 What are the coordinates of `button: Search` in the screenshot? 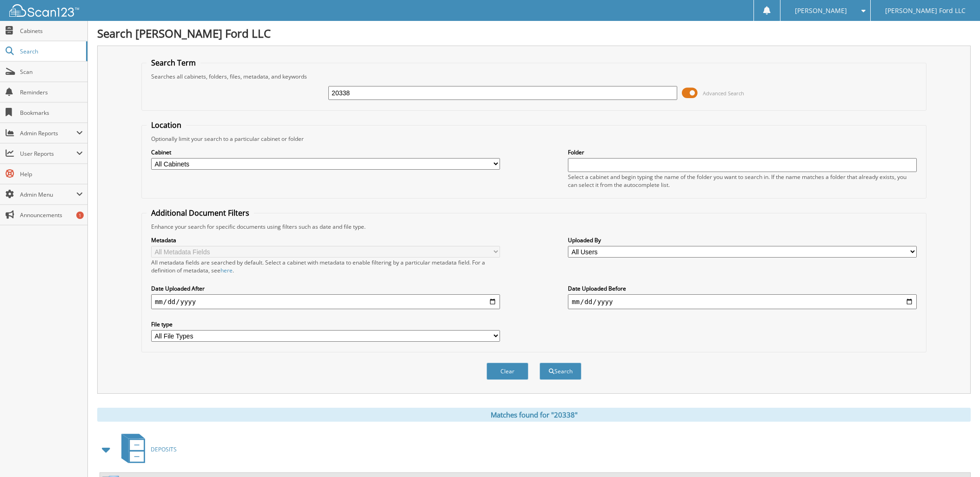 It's located at (561, 372).